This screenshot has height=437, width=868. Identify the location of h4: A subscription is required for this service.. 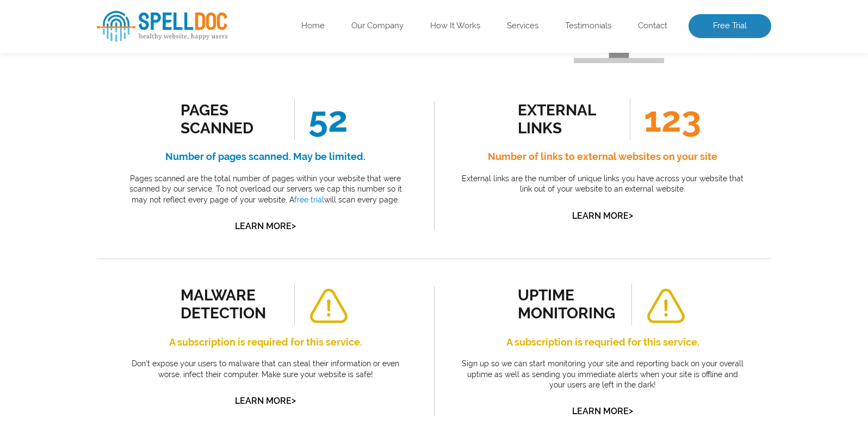
(266, 342).